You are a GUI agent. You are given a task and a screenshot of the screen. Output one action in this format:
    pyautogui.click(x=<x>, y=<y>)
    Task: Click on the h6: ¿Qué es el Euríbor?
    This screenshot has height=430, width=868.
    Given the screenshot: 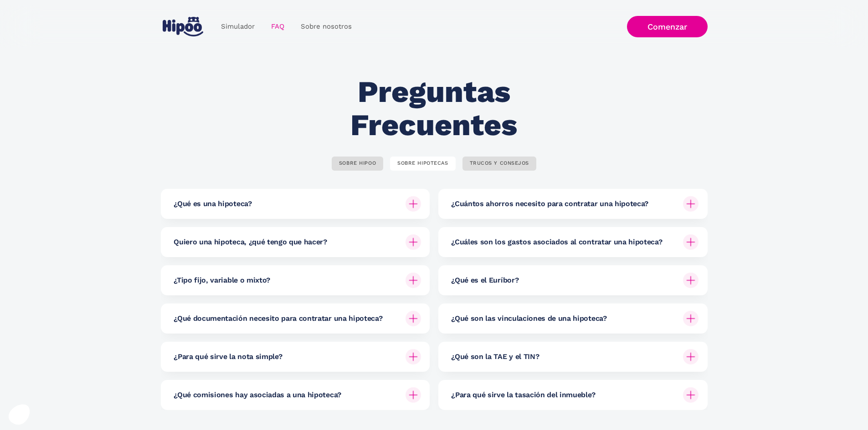 What is the action you would take?
    pyautogui.click(x=485, y=280)
    